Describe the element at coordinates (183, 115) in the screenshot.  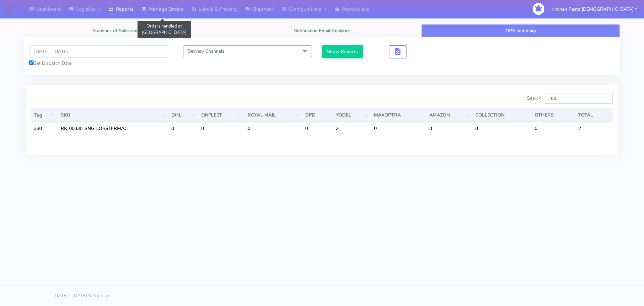
I see `th: DHL : activate to sort column ascending` at that location.